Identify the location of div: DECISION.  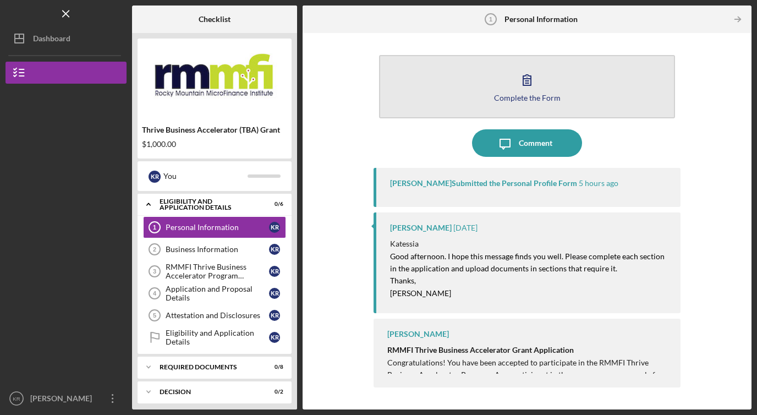
(207, 392).